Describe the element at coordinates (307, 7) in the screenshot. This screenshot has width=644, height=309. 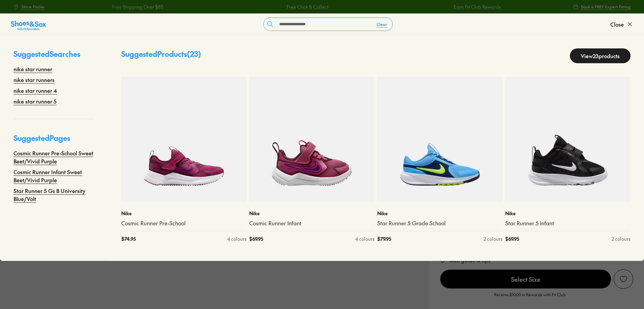
I see `a: Free Click & Collect` at that location.